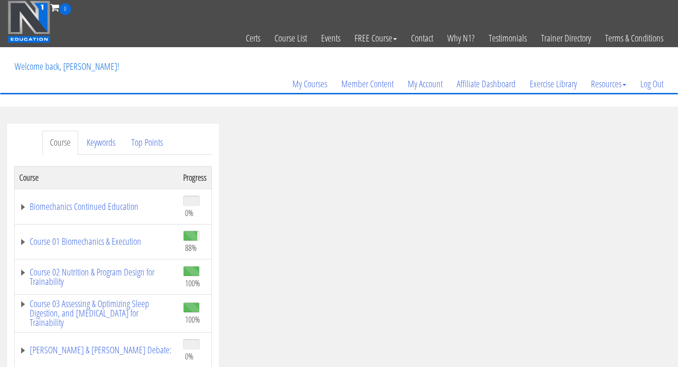  I want to click on img: n1-education, so click(29, 22).